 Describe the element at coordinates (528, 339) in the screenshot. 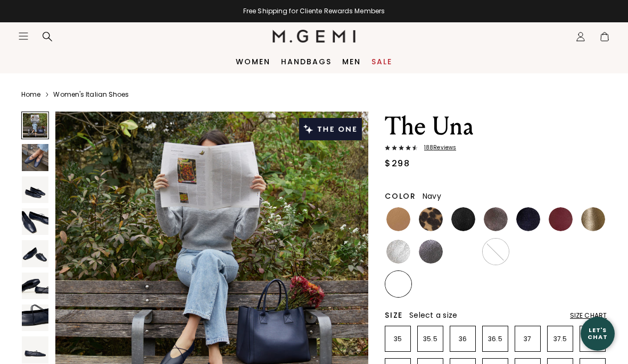

I see `p: 37` at that location.